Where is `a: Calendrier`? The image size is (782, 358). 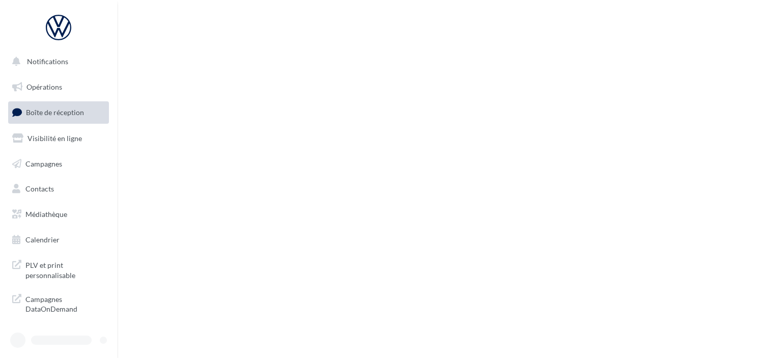
a: Calendrier is located at coordinates (59, 240).